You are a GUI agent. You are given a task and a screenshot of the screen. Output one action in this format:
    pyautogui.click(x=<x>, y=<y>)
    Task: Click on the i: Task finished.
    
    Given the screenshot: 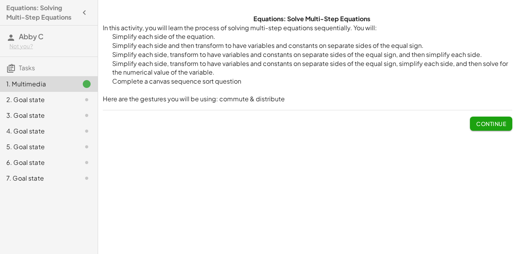 What is the action you would take?
    pyautogui.click(x=87, y=84)
    